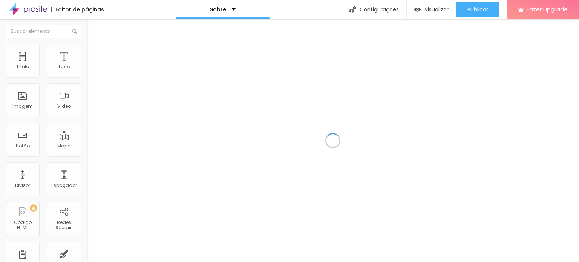 This screenshot has width=579, height=262. What do you see at coordinates (64, 146) in the screenshot?
I see `div: Mapa` at bounding box center [64, 146].